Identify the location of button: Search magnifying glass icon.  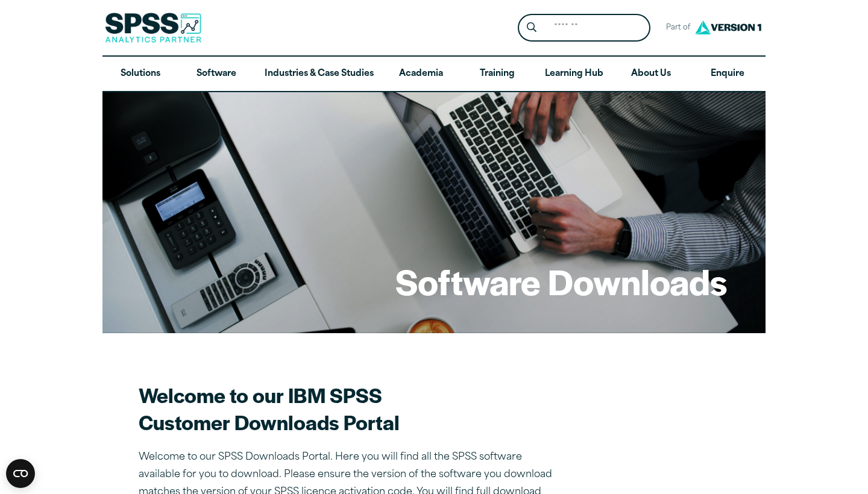
(532, 28).